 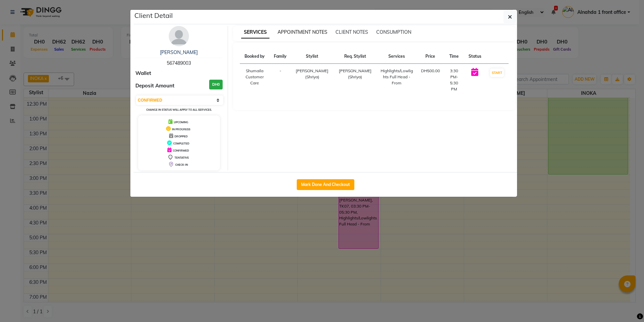 I want to click on th: Family, so click(x=280, y=57).